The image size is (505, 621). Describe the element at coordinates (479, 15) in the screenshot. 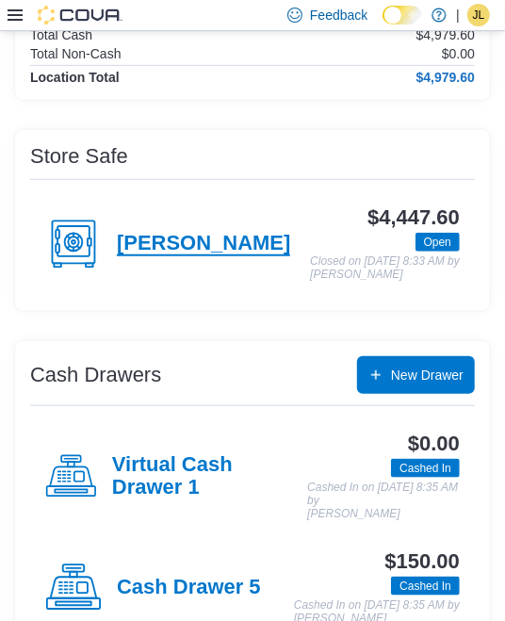

I see `span: JL` at that location.